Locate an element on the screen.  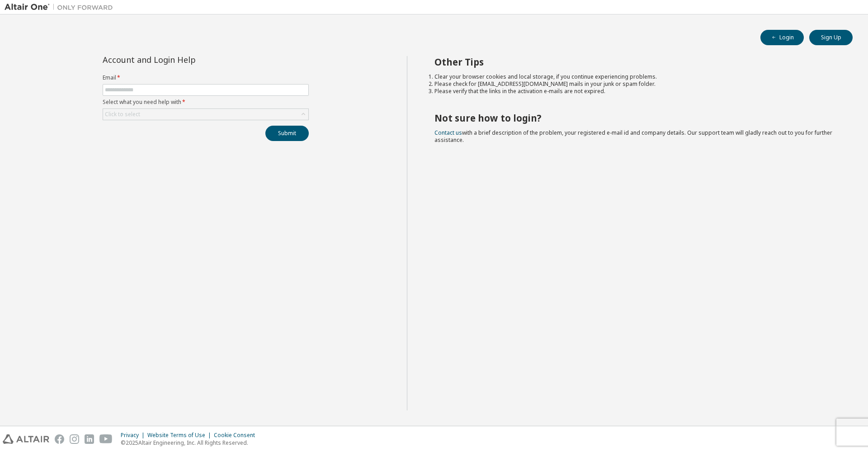
p: © 2025 Altair Engineering, Inc. All Rights Reserved. is located at coordinates (190, 443).